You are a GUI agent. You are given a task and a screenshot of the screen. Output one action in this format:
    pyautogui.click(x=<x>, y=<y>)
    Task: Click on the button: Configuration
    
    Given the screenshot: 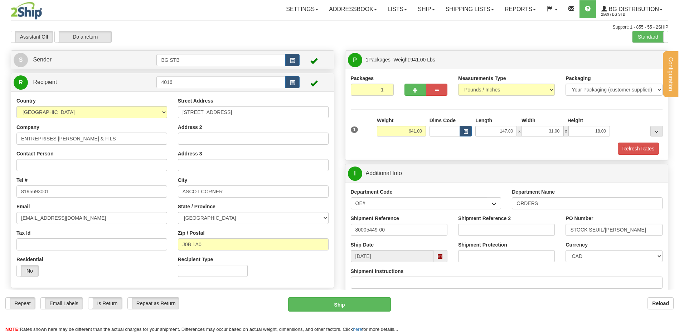 What is the action you would take?
    pyautogui.click(x=670, y=74)
    